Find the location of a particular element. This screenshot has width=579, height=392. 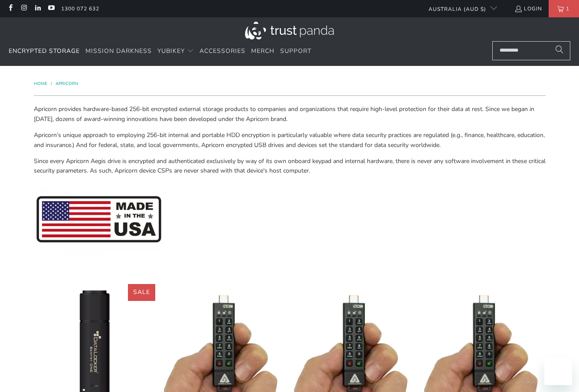

span: Merch is located at coordinates (263, 51).